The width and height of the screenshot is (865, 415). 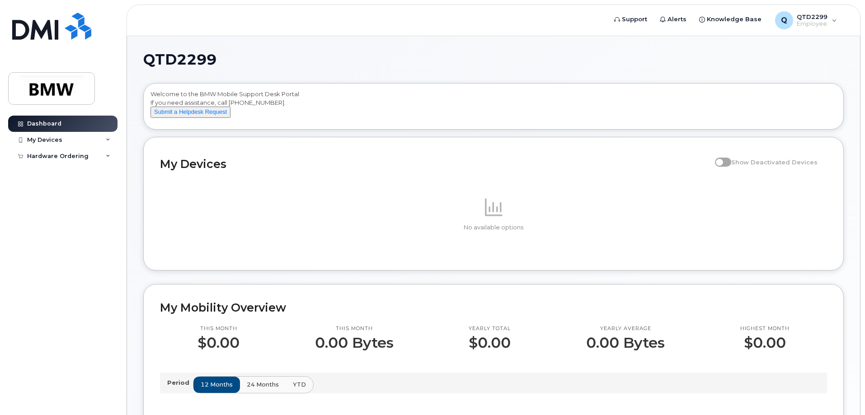 What do you see at coordinates (190, 112) in the screenshot?
I see `a: Submit a Helpdesk Request` at bounding box center [190, 112].